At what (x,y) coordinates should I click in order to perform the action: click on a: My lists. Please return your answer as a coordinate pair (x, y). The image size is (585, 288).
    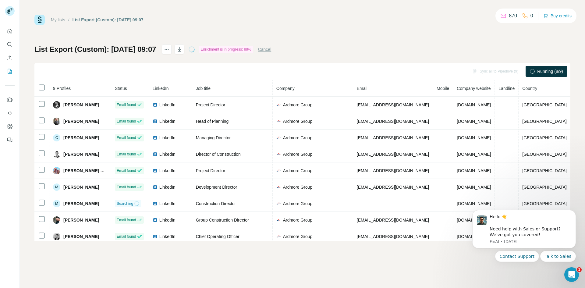
    Looking at the image, I should click on (58, 20).